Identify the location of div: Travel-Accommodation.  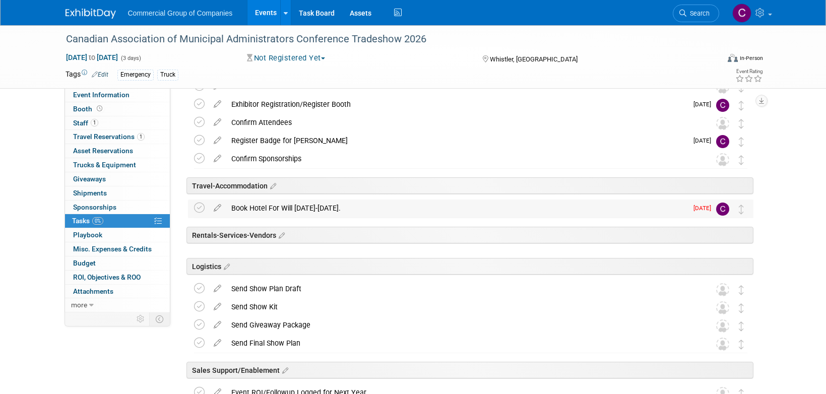
(470, 186).